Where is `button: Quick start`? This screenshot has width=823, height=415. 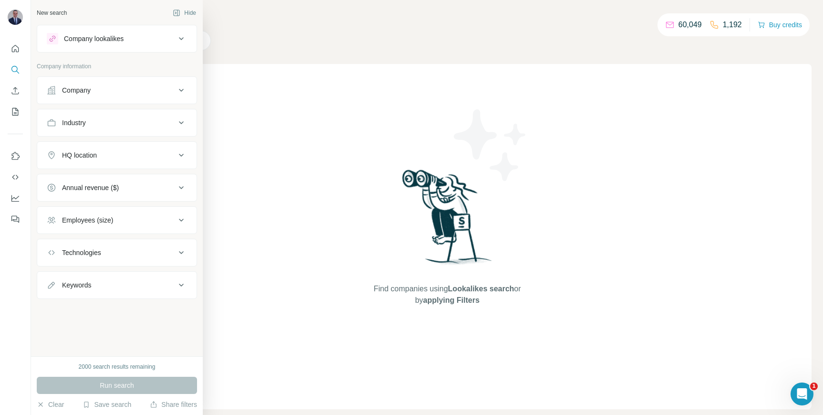 button: Quick start is located at coordinates (15, 49).